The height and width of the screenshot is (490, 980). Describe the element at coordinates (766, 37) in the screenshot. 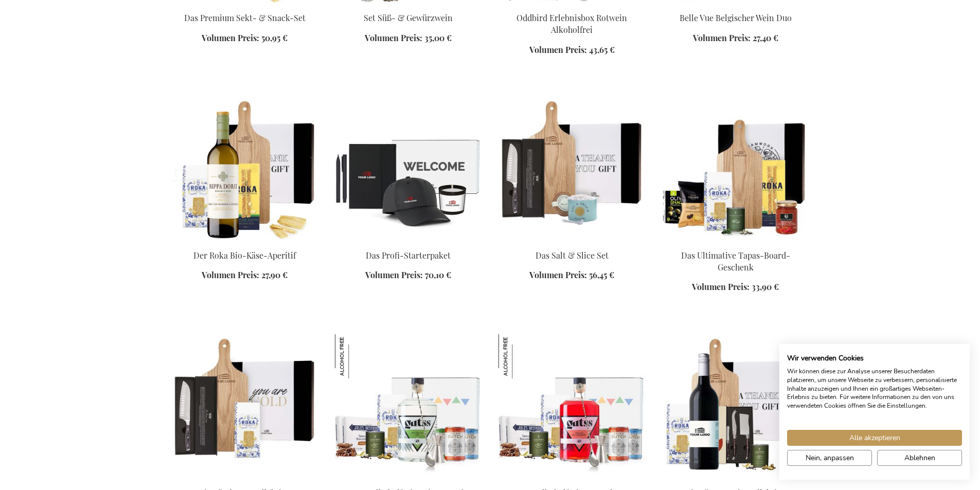

I see `span: 27,40 €` at that location.